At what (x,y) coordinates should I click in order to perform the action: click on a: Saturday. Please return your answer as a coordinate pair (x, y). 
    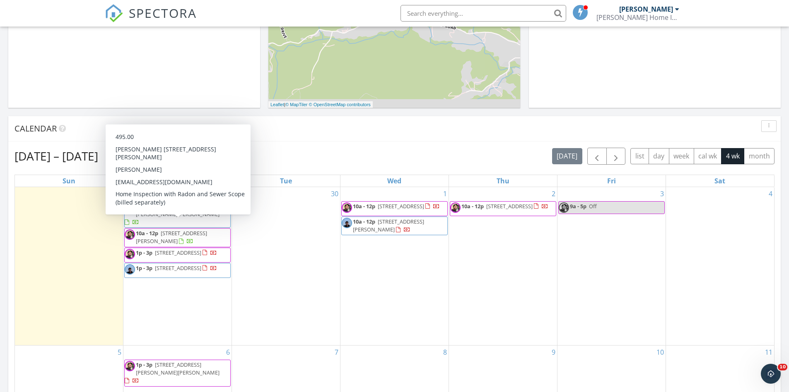
    Looking at the image, I should click on (720, 181).